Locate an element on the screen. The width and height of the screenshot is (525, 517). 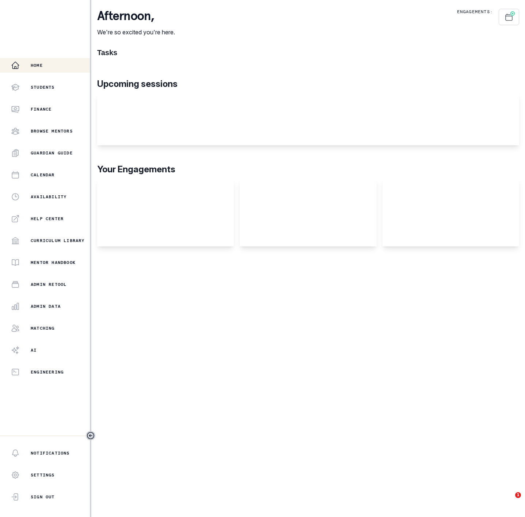
p: Engagements: is located at coordinates (475, 12).